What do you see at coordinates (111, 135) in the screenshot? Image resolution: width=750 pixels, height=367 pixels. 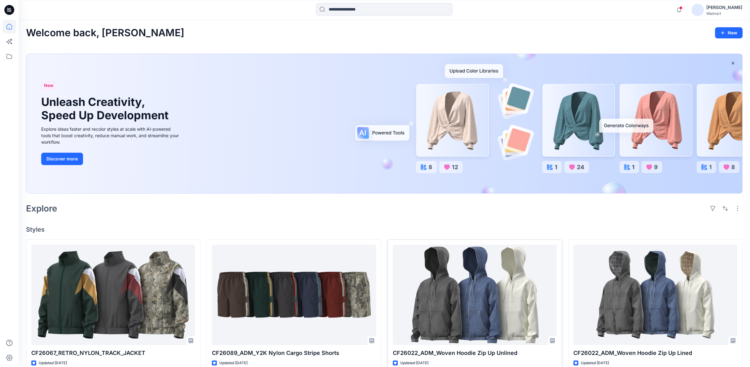 I see `div: Explore ideas faster and recolor styles at scale with AI-powered tools that boost creativity, red...` at bounding box center [111, 135].